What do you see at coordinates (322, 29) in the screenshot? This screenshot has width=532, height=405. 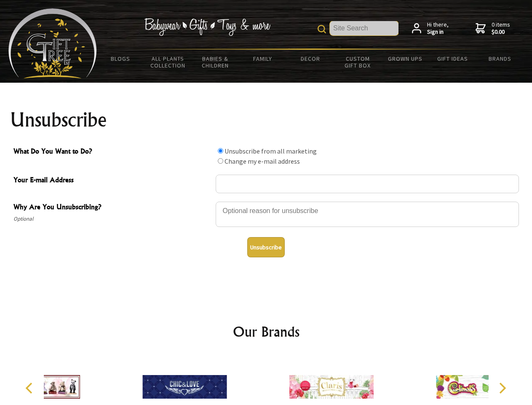 I see `img: product search` at bounding box center [322, 29].